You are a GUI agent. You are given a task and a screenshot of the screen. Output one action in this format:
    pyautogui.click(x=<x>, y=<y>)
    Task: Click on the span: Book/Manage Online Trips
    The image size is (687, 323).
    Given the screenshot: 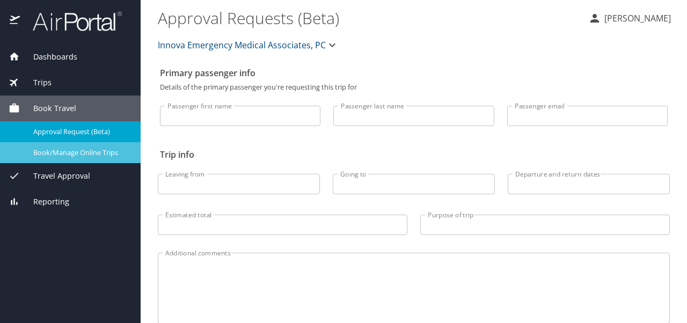 What is the action you would take?
    pyautogui.click(x=81, y=152)
    